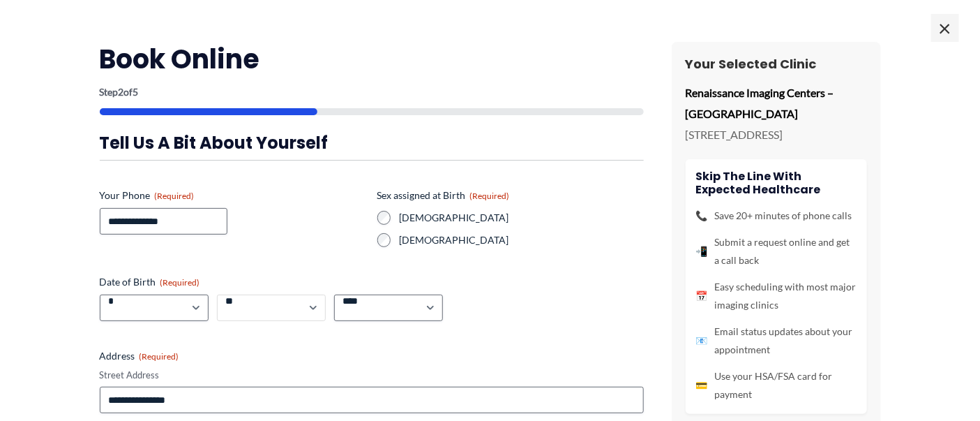 This screenshot has width=980, height=421. Describe the element at coordinates (776, 216) in the screenshot. I see `li: Save 20+ minutes of phone calls` at that location.